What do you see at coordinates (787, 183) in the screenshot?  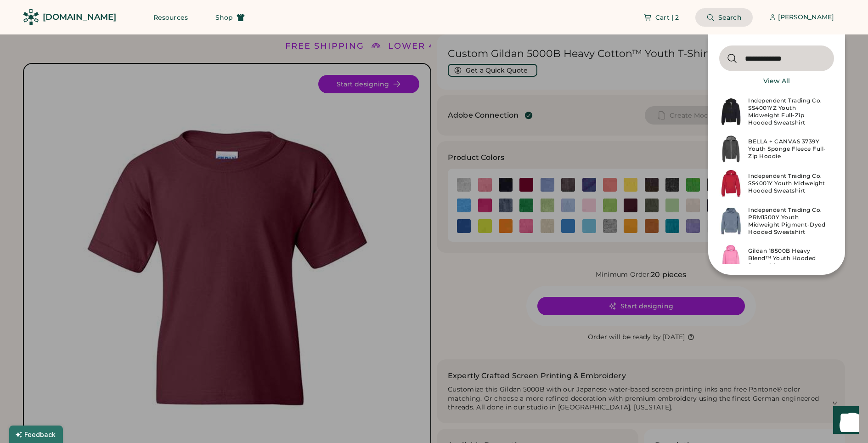 I see `div: Independent Trading Co. SS4001Y Youth Midweight Hooded Sweatshirt` at bounding box center [787, 183].